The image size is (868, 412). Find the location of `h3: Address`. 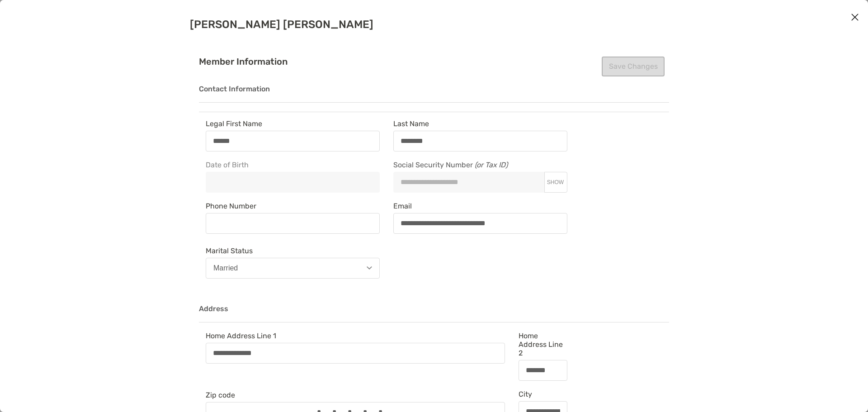

h3: Address is located at coordinates (434, 314).